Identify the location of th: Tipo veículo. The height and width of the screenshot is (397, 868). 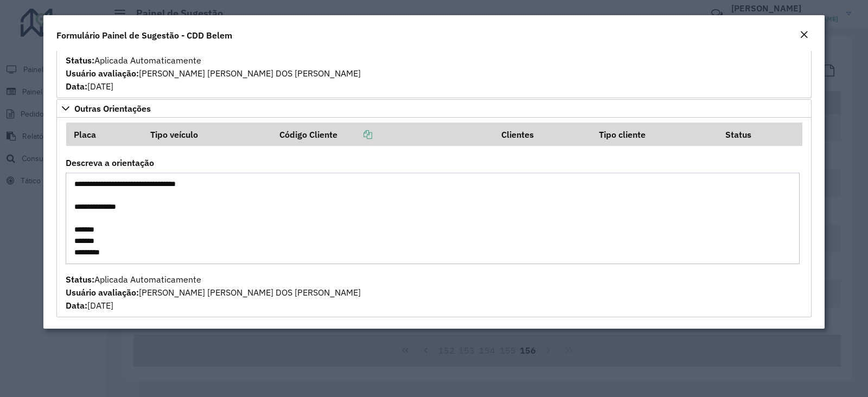
(207, 134).